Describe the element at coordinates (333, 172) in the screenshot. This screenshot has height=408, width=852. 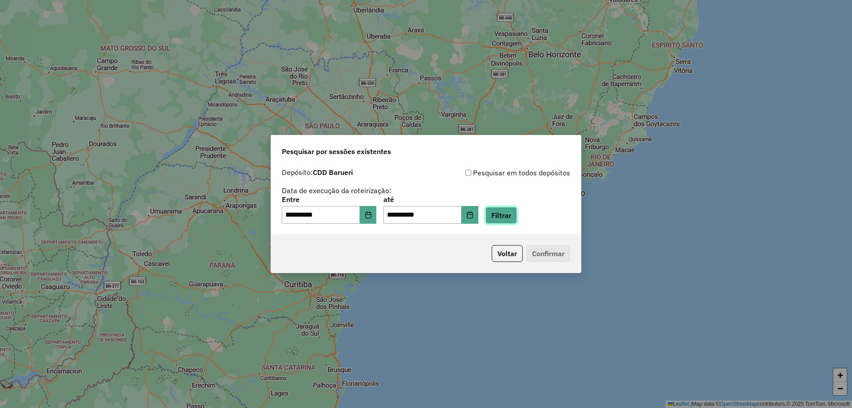
I see `strong: CDD Barueri` at that location.